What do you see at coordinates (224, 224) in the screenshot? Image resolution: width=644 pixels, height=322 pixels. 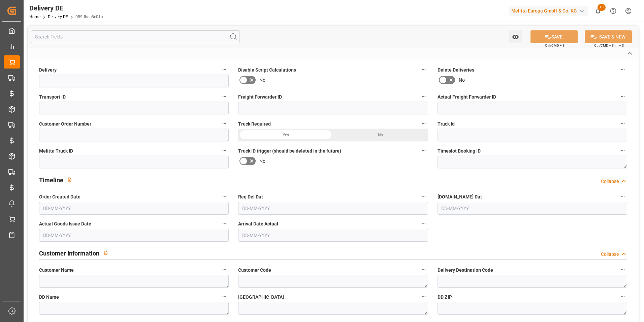 I see `button: Actual Goods Issue Date` at bounding box center [224, 224].